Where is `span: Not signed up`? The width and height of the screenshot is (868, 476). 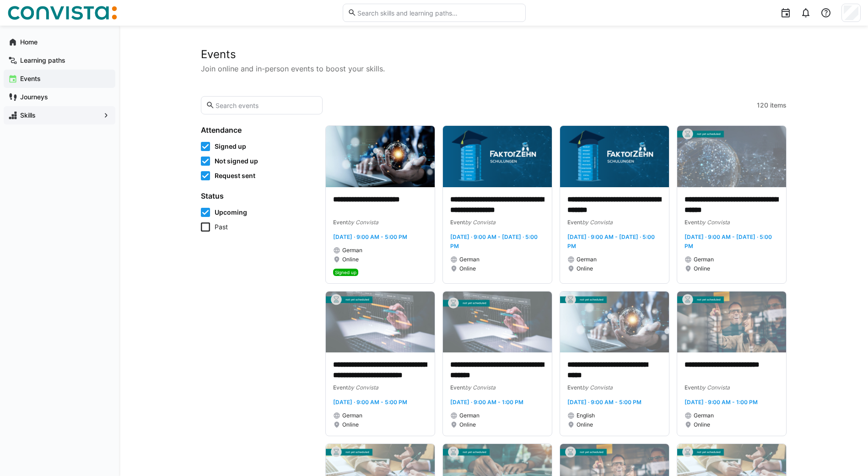
span: Not signed up is located at coordinates (236, 161).